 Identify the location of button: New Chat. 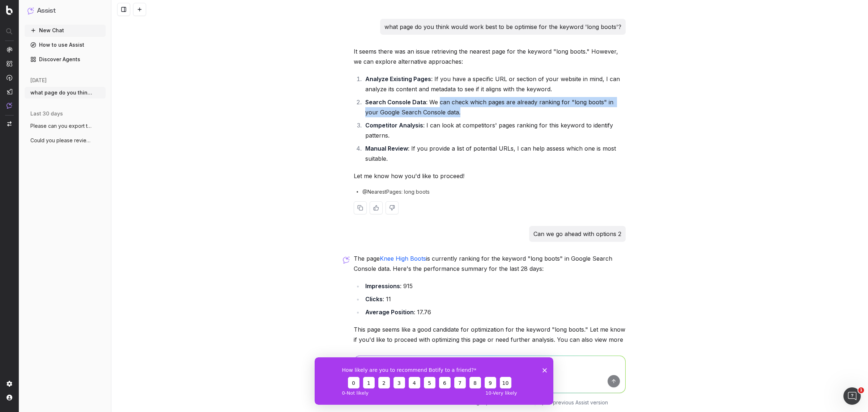
(65, 31).